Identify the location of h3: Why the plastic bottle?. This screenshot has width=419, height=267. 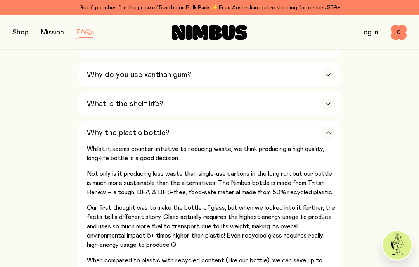
(128, 133).